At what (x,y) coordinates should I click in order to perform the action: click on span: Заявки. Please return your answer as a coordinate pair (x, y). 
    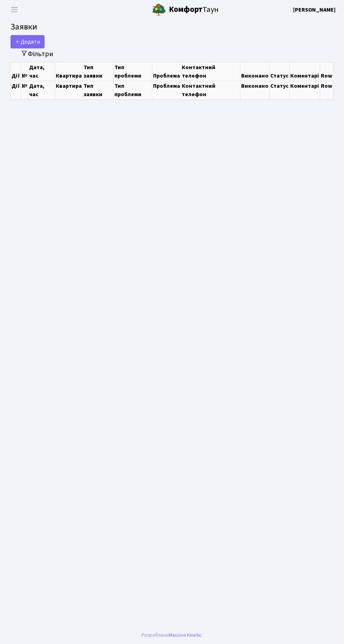
    Looking at the image, I should click on (24, 27).